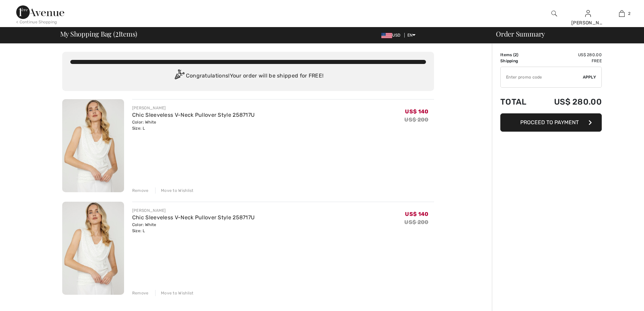 The image size is (644, 311). What do you see at coordinates (589, 77) in the screenshot?
I see `span: Apply` at bounding box center [589, 77].